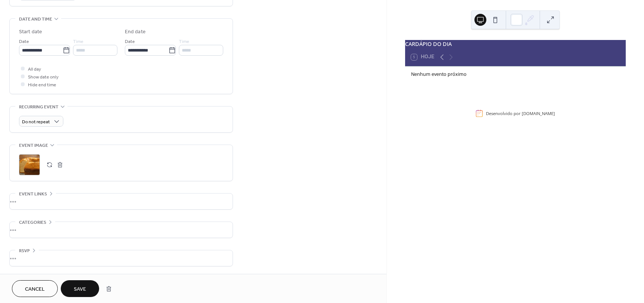 The width and height of the screenshot is (644, 303). I want to click on div: Nenhum evento próximo, so click(515, 74).